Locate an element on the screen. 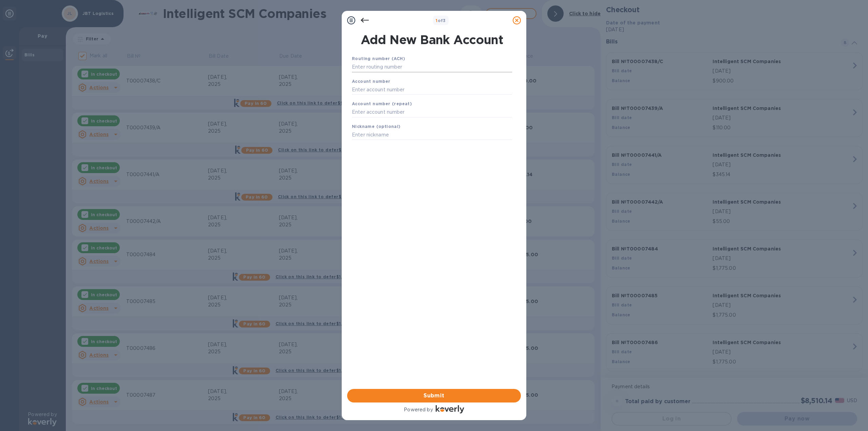 The height and width of the screenshot is (431, 868). h1: Add New Bank Account is located at coordinates (432, 40).